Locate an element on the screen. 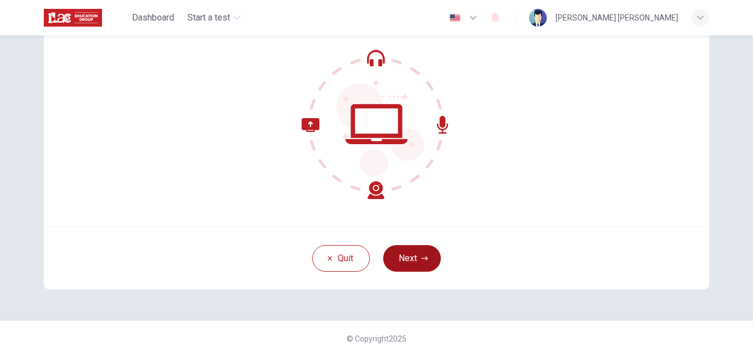 This screenshot has width=753, height=356. img: Profile picture is located at coordinates (538, 18).